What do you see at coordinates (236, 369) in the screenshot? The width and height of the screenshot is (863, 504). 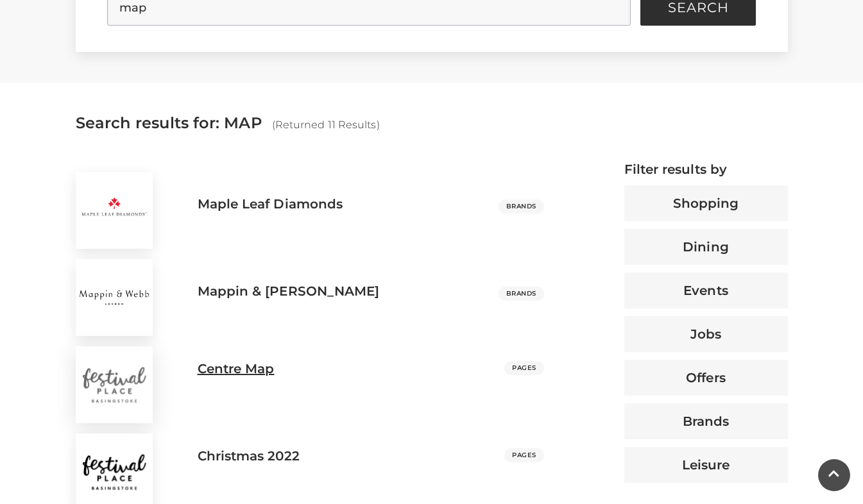 I see `h3: Centre Map` at bounding box center [236, 369].